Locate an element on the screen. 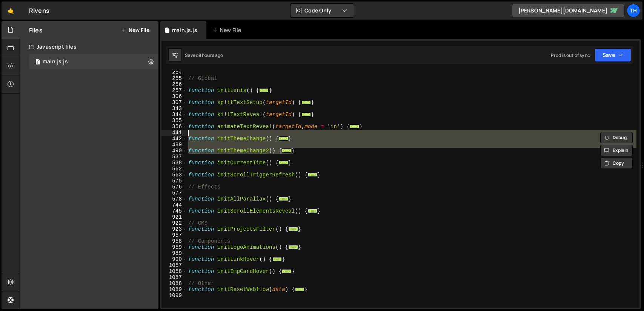 The width and height of the screenshot is (644, 311). div: Javascript files is located at coordinates (89, 47).